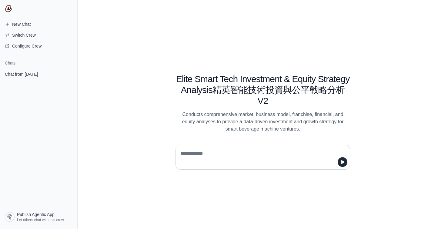 The width and height of the screenshot is (448, 229). Describe the element at coordinates (21, 24) in the screenshot. I see `span: New Chat` at that location.